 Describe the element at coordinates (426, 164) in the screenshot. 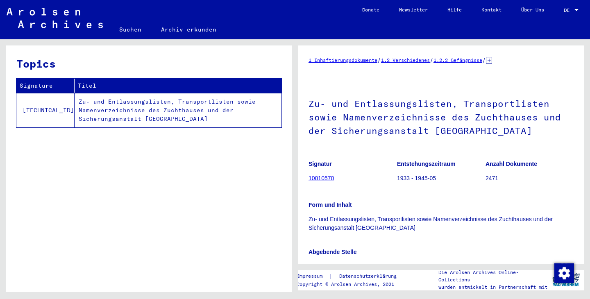

I see `b: Entstehungszeitraum` at that location.